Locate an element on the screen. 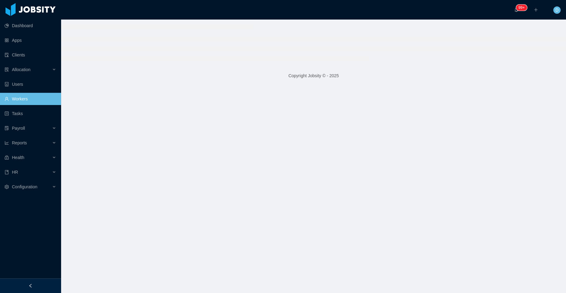 This screenshot has width=566, height=293. a: icon: pie-chartDashboard is located at coordinates (30, 26).